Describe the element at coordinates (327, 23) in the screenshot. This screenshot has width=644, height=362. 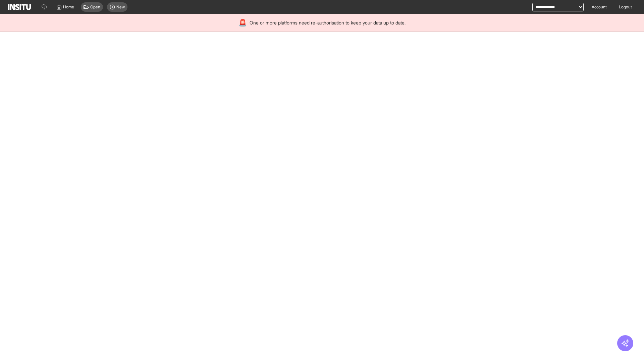
I see `span: One or more platforms need re-authorisation to keep your data up to date.` at that location.